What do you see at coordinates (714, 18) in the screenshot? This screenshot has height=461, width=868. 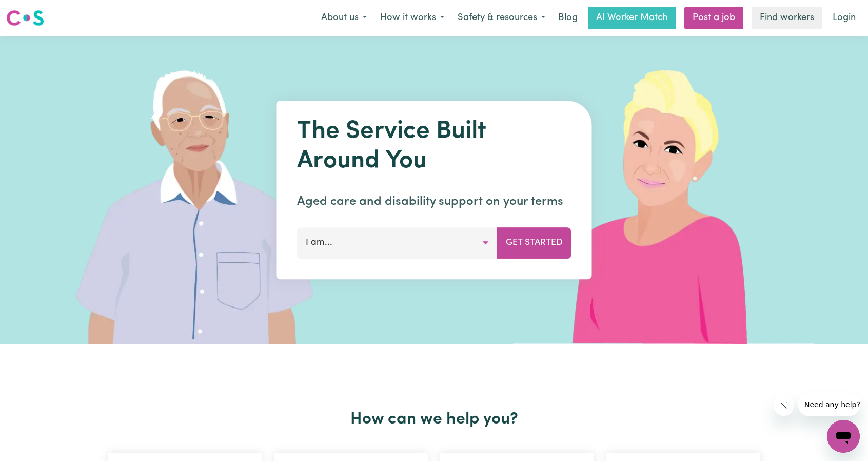 I see `a: Post a job` at bounding box center [714, 18].